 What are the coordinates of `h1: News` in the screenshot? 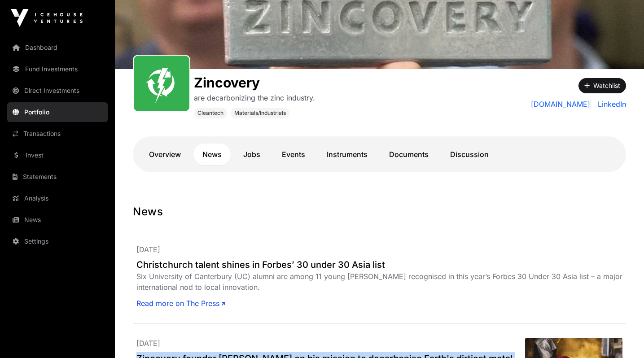 It's located at (379, 212).